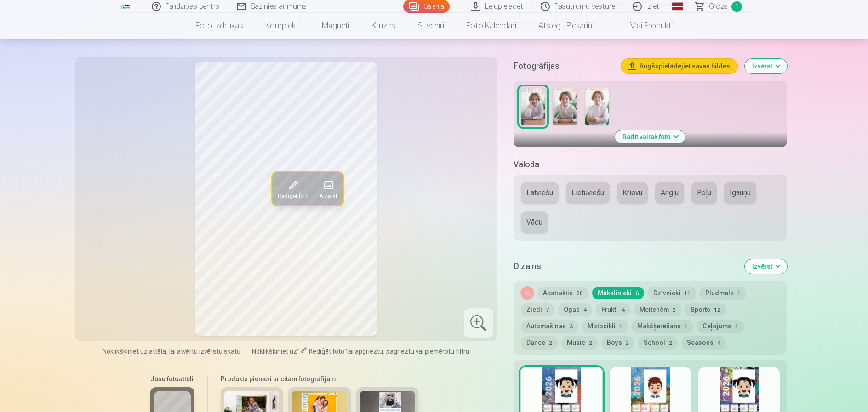 Image resolution: width=868 pixels, height=412 pixels. Describe the element at coordinates (408, 352) in the screenshot. I see `span: lai apgrieztu, pagrieztu vai piemērotu filtru` at that location.